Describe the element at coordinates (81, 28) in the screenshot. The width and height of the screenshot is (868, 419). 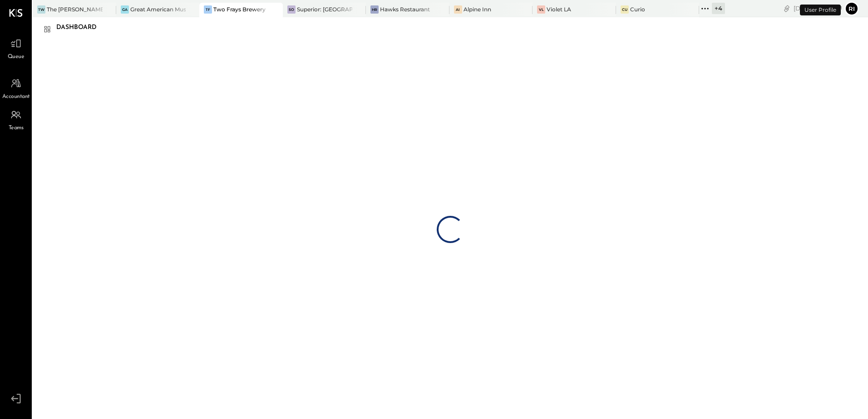
I see `div: Dashboard` at that location.